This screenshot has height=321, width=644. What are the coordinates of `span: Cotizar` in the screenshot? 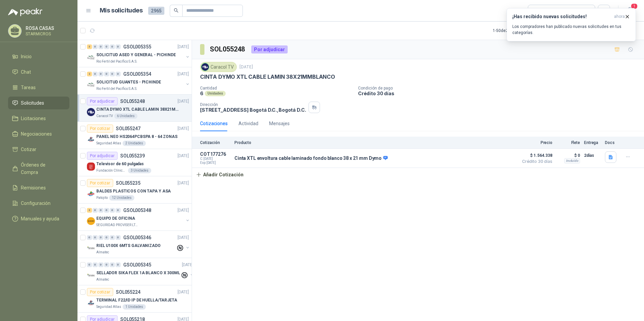 It's located at (29, 149).